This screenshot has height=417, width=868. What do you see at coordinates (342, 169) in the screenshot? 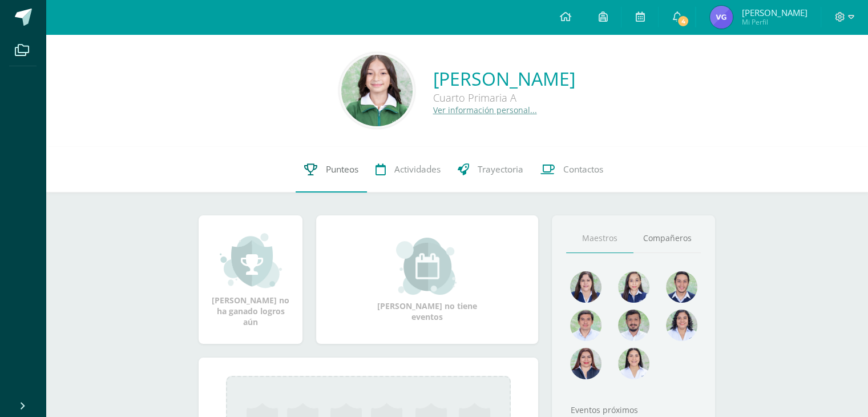
I see `span: Punteos` at bounding box center [342, 169].